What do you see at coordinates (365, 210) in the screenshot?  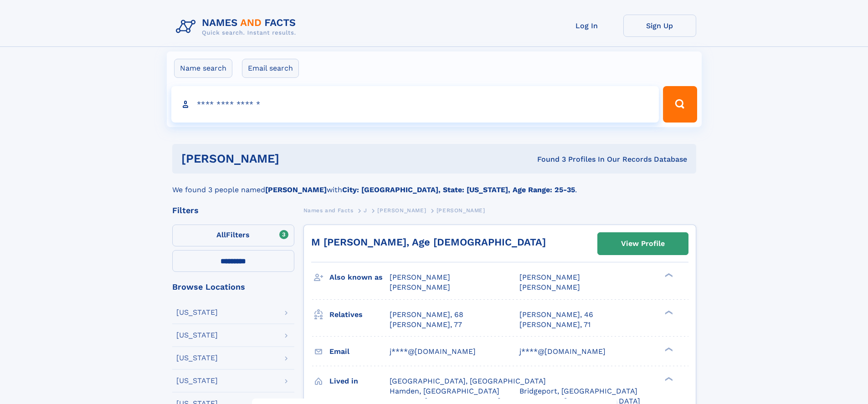 I see `a: J` at bounding box center [365, 210].